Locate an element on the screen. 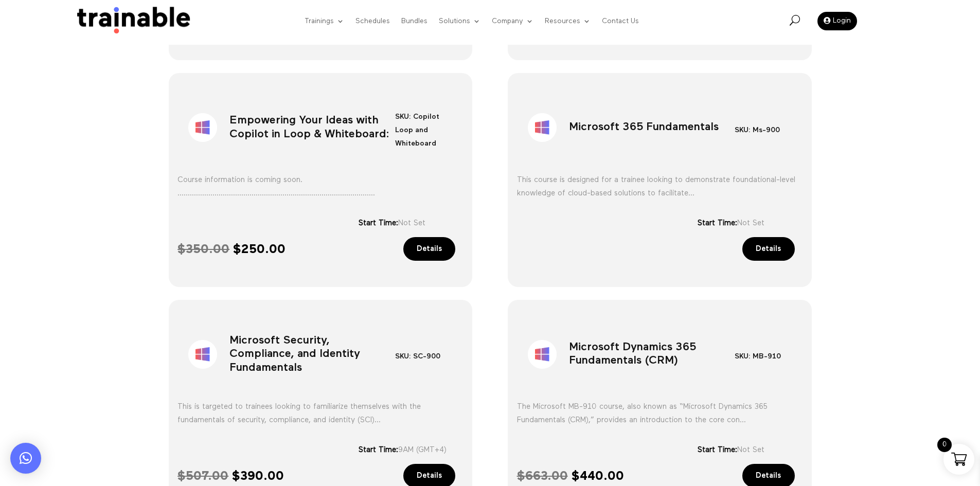 This screenshot has width=980, height=486. span: MB-910 is located at coordinates (767, 356).